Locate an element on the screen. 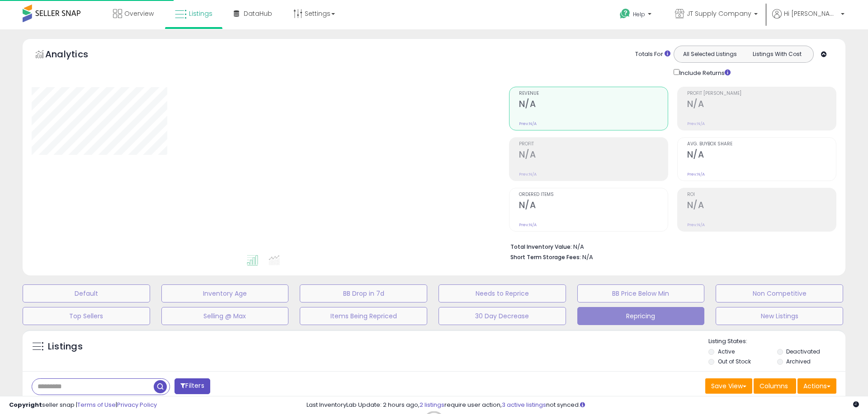 Image resolution: width=868 pixels, height=414 pixels. span: Avg. Buybox Share is located at coordinates (761, 144).